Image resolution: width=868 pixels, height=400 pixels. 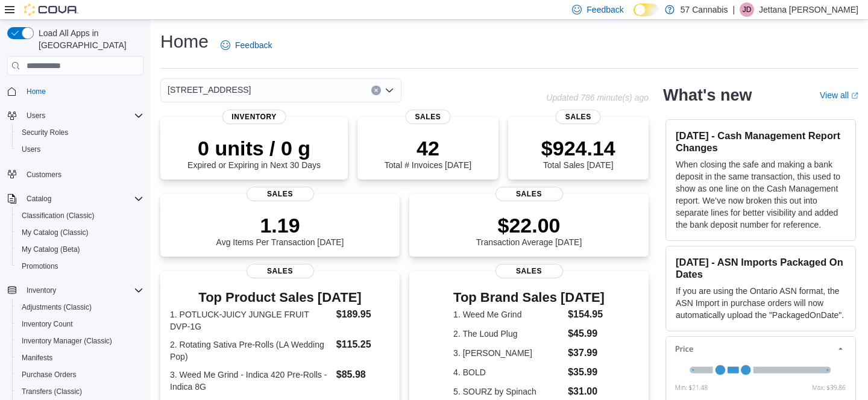 What do you see at coordinates (428, 148) in the screenshot?
I see `p: 42` at bounding box center [428, 148].